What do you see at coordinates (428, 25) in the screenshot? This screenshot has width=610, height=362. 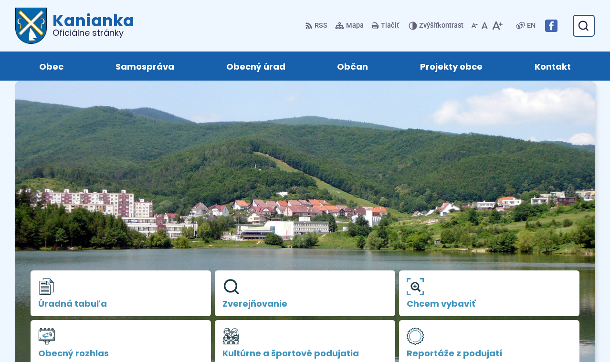 I see `span: Zvýšiť` at bounding box center [428, 25].